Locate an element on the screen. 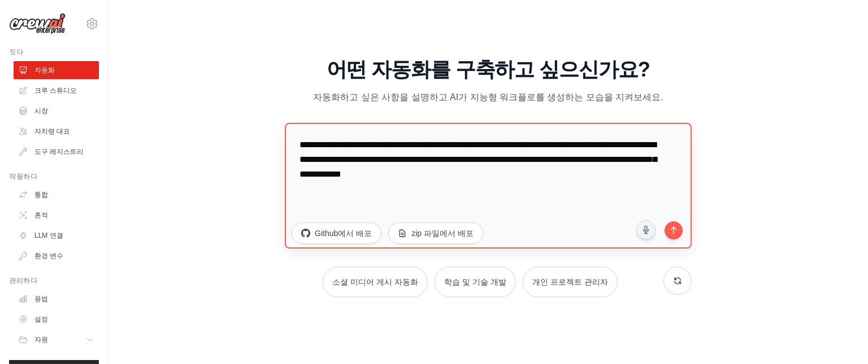 The width and height of the screenshot is (868, 364). font: 자치령 대표 is located at coordinates (52, 131).